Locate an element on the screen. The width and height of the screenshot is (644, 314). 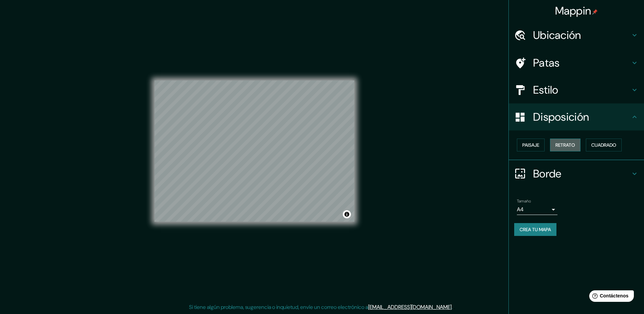
button: Crea tu mapa is located at coordinates (535, 229).